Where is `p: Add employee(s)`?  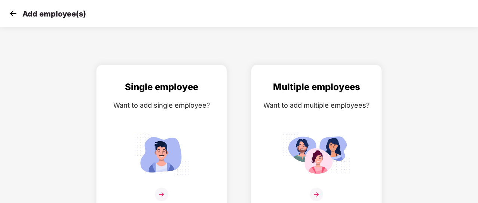
p: Add employee(s) is located at coordinates (54, 14).